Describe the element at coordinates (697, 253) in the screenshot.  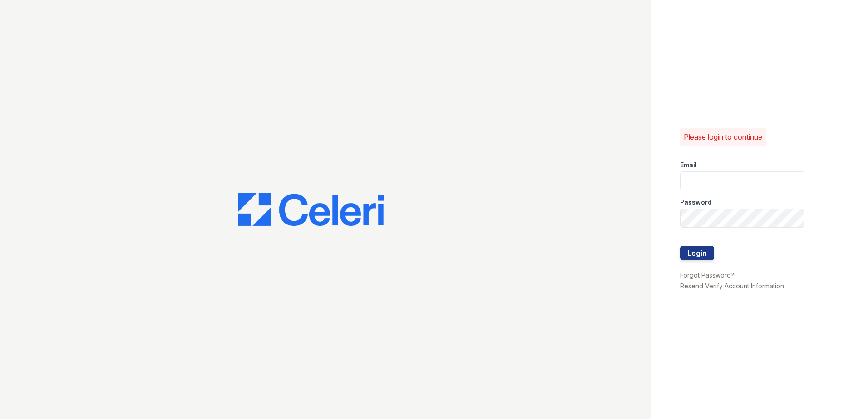
I see `button: Login` at that location.